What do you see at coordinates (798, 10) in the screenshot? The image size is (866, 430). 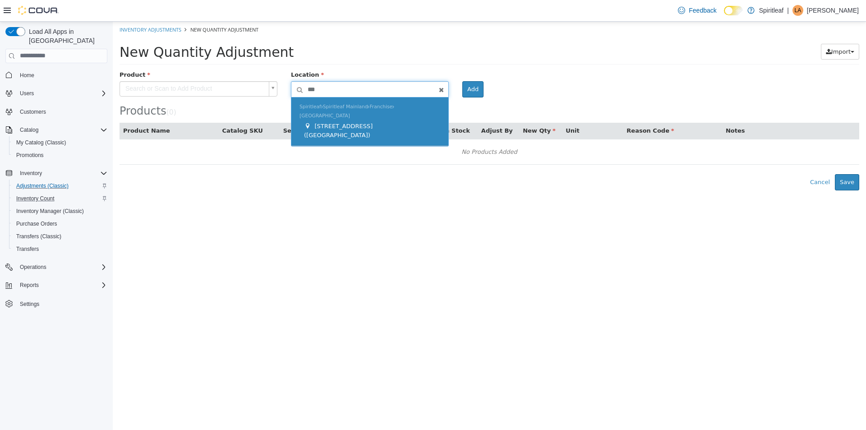 I see `div: Lucas A` at bounding box center [798, 10].